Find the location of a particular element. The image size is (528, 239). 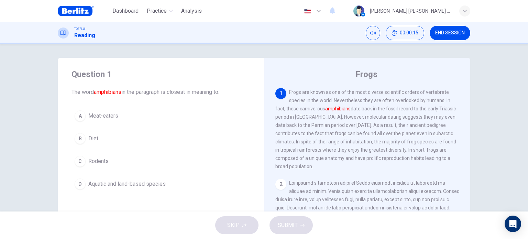

div: 2 is located at coordinates (281, 184).